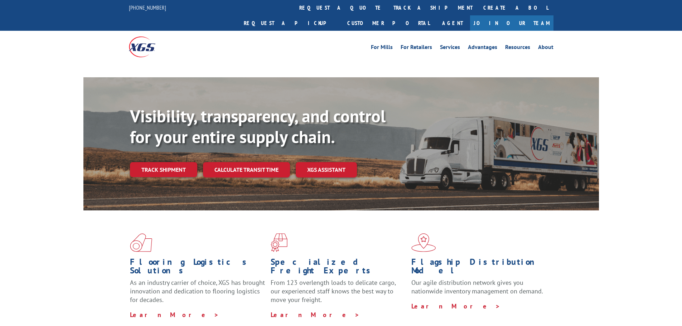 This screenshot has width=682, height=326. What do you see at coordinates (483, 48) in the screenshot?
I see `a: Advantages` at bounding box center [483, 48].